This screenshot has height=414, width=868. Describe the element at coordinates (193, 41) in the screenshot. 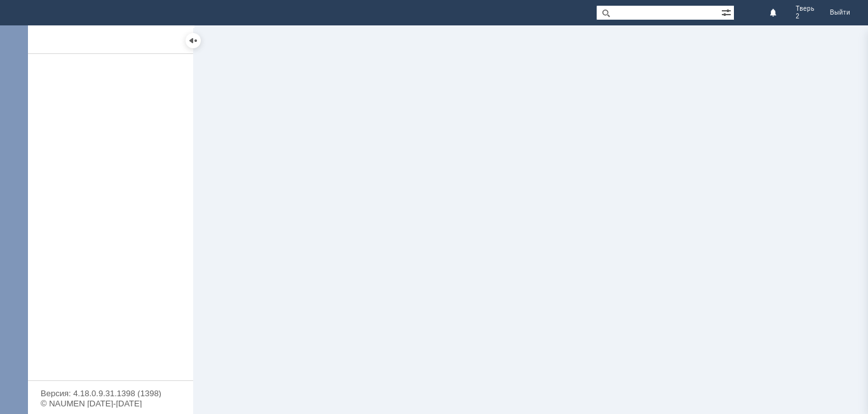

I see `div: Скрыть меню` at that location.